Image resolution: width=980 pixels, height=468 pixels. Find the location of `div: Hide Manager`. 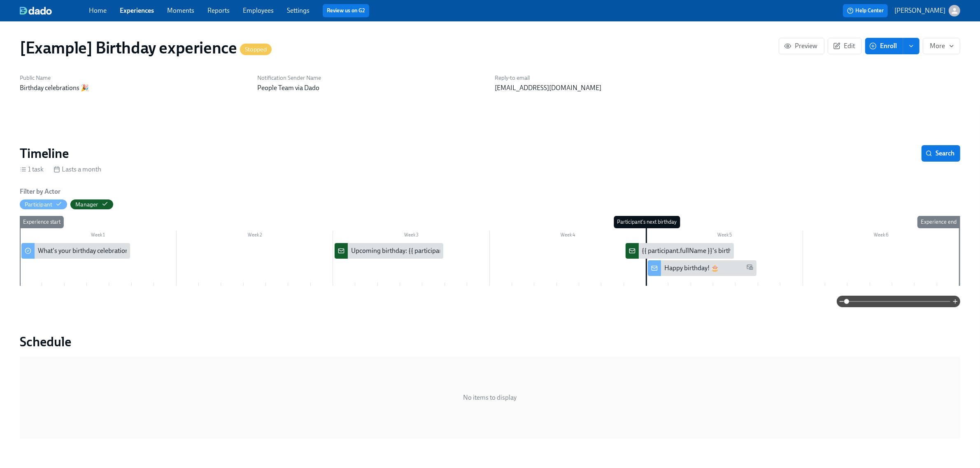

div: Hide Manager is located at coordinates (86, 204).